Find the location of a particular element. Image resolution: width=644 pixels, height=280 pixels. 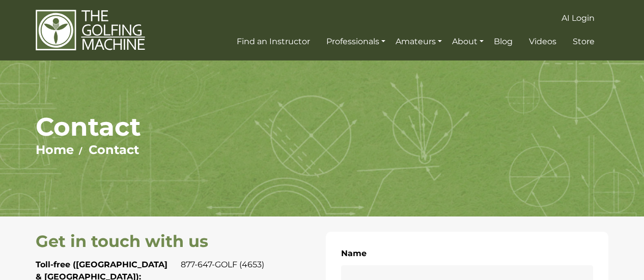

h1: Contact is located at coordinates (322, 126).